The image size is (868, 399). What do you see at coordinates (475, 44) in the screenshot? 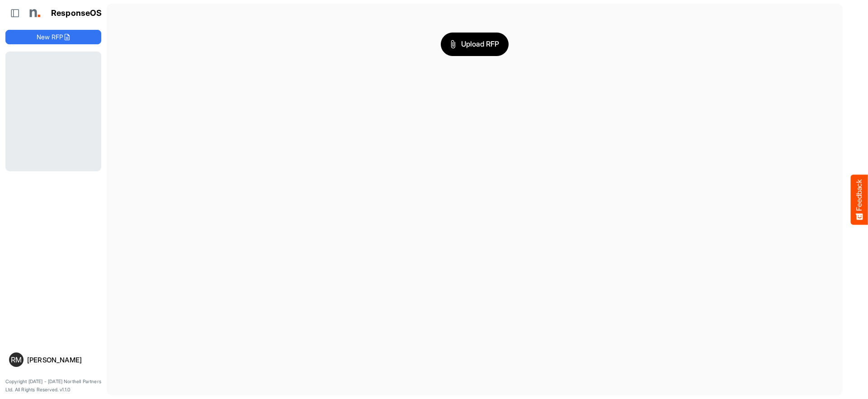
I see `span: Upload RFP` at bounding box center [475, 44].